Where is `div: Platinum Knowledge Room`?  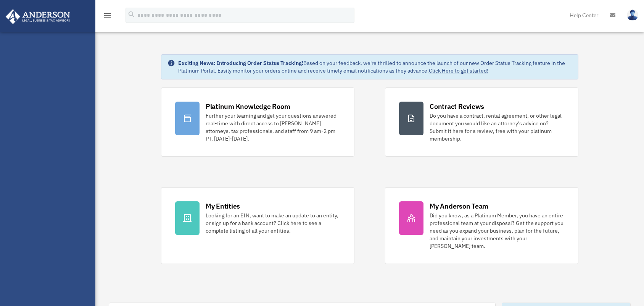
div: Platinum Knowledge Room is located at coordinates (248, 106).